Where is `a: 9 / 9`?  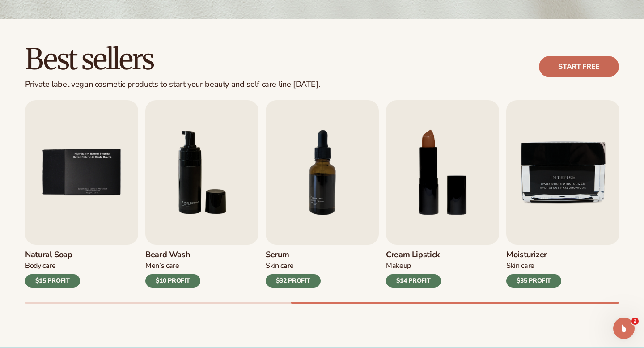 a: 9 / 9 is located at coordinates (562, 194).